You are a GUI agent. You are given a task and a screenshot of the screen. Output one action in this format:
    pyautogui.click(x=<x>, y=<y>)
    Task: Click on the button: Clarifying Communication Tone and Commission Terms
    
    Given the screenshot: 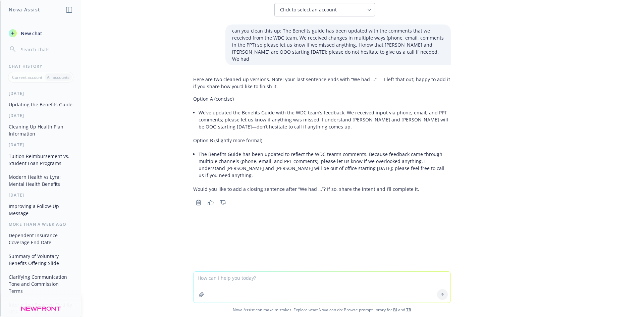 What is the action you would take?
    pyautogui.click(x=41, y=284)
    